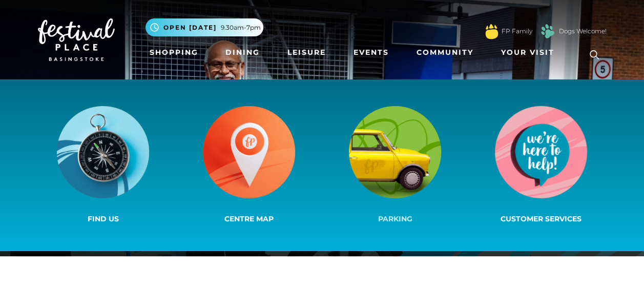  I want to click on span: Find us, so click(103, 219).